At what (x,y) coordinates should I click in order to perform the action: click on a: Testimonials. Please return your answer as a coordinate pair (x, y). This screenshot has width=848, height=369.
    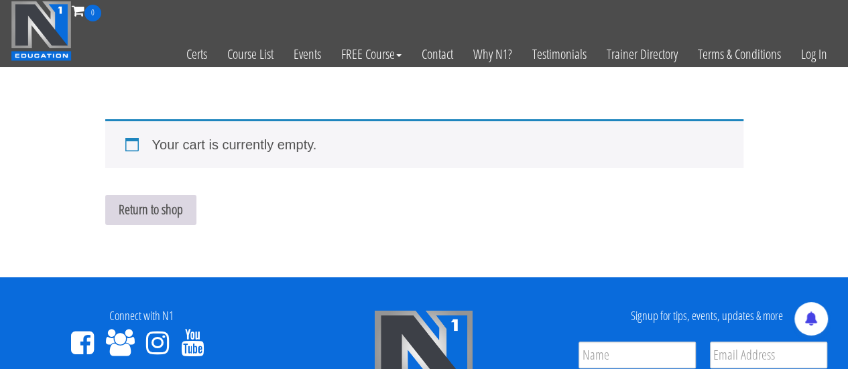
    Looking at the image, I should click on (559, 54).